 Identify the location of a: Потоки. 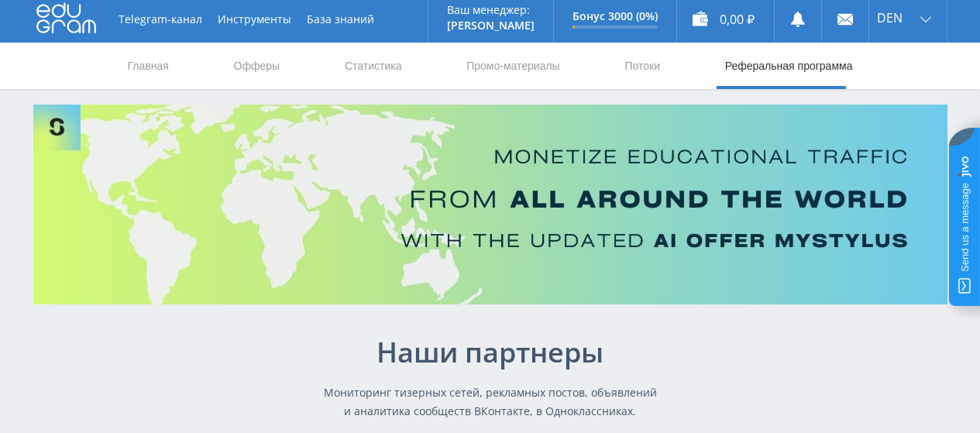
(642, 66).